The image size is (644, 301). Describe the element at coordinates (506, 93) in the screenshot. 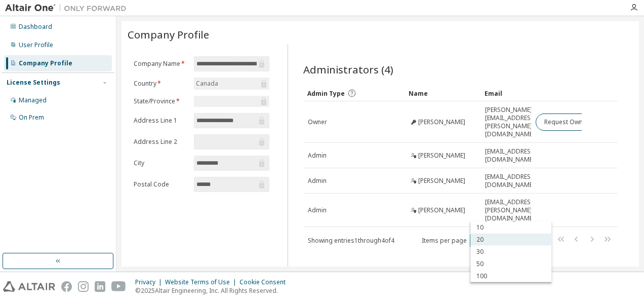

I see `div: Email` at that location.